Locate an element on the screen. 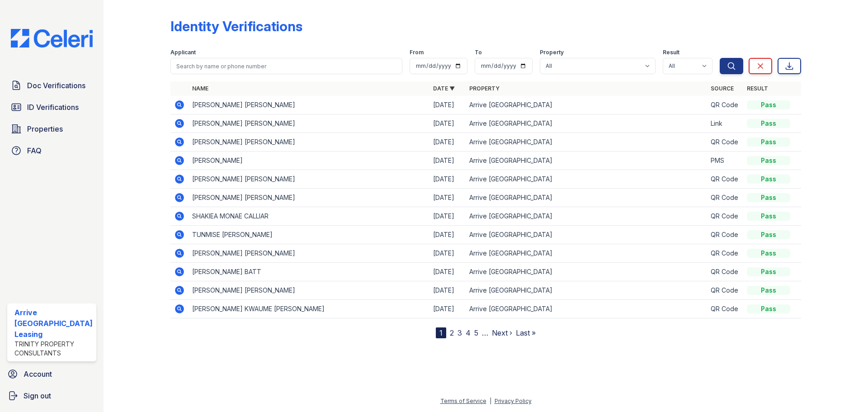 This screenshot has width=868, height=412. span: Account is located at coordinates (38, 374).